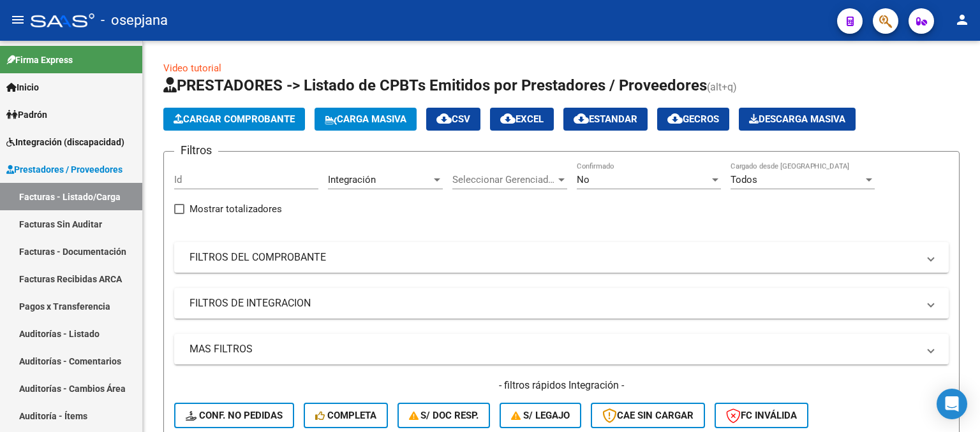  What do you see at coordinates (346, 416) in the screenshot?
I see `button: Completa` at bounding box center [346, 416].